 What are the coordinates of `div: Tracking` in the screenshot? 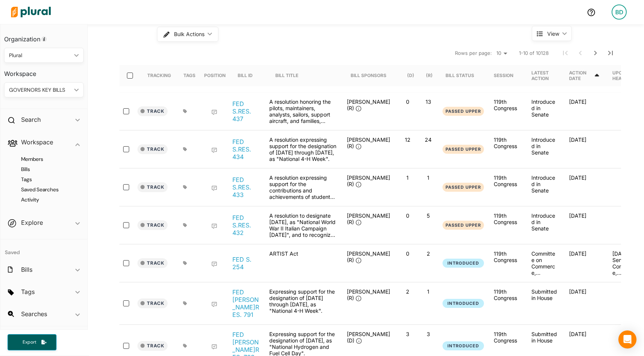 It's located at (159, 75).